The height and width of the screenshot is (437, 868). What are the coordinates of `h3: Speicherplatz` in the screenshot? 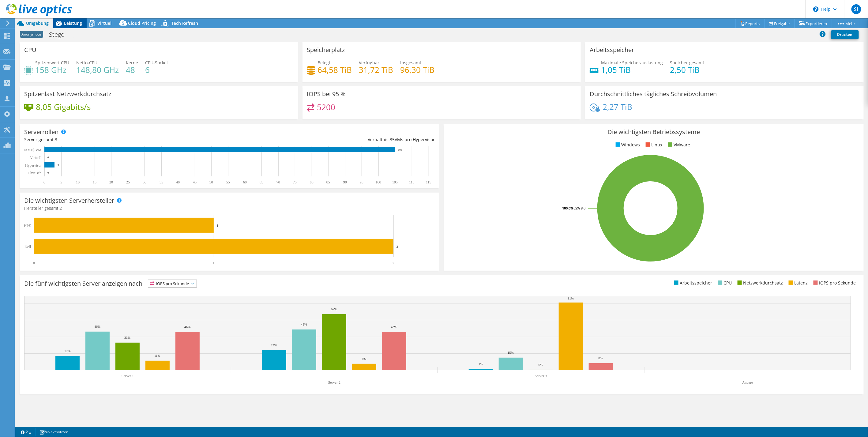 It's located at (326, 50).